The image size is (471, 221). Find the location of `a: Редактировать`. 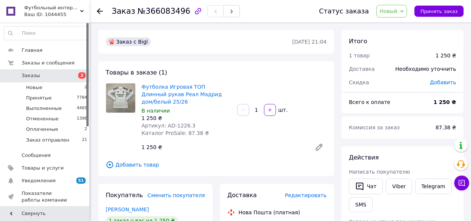

a: Редактировать is located at coordinates (319, 147).